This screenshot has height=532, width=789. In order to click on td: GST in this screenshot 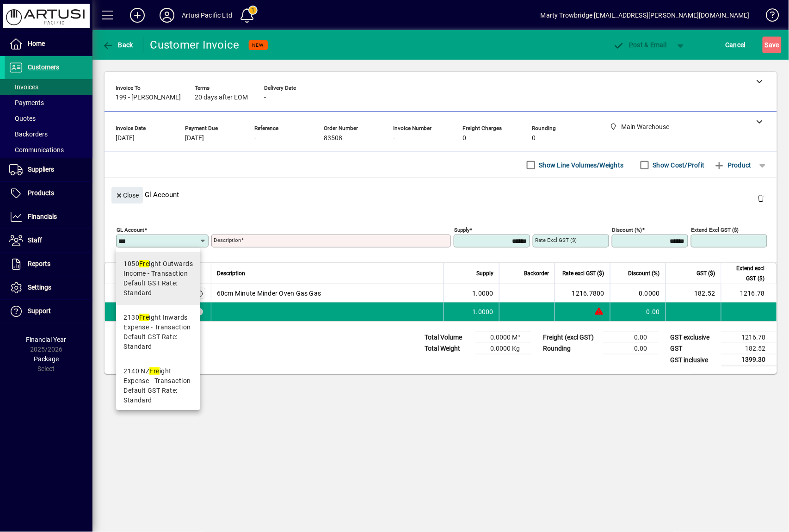, I will do `click(694, 348)`.